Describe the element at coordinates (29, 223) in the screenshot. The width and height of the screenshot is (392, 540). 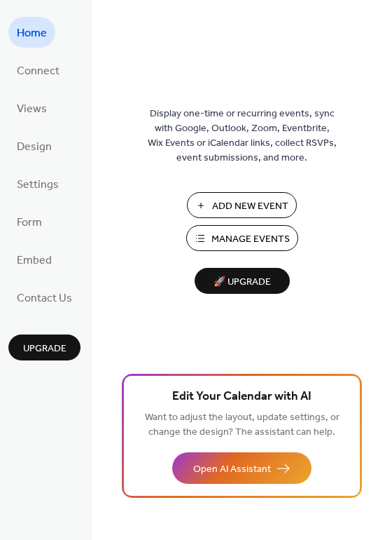
I see `span: Form` at that location.